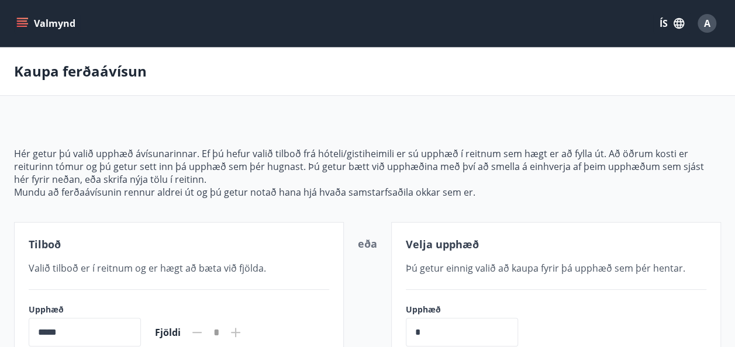  I want to click on span: A, so click(707, 23).